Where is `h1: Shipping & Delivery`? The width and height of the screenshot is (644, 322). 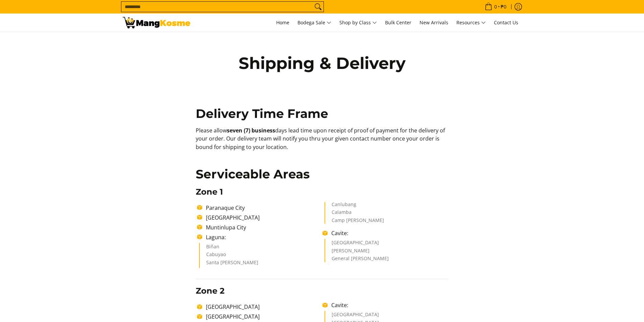 h1: Shipping & Delivery is located at coordinates (322, 63).